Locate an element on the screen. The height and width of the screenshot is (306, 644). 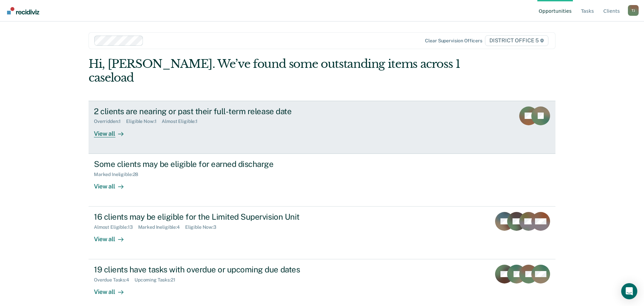
div: Eligible Now : 1 is located at coordinates (144, 121).